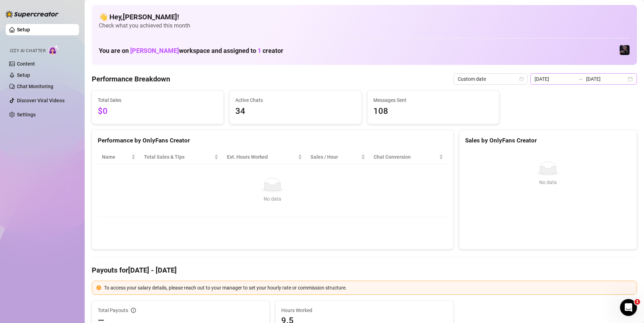 The width and height of the screenshot is (644, 323). Describe the element at coordinates (119, 157) in the screenshot. I see `th: Name` at that location.